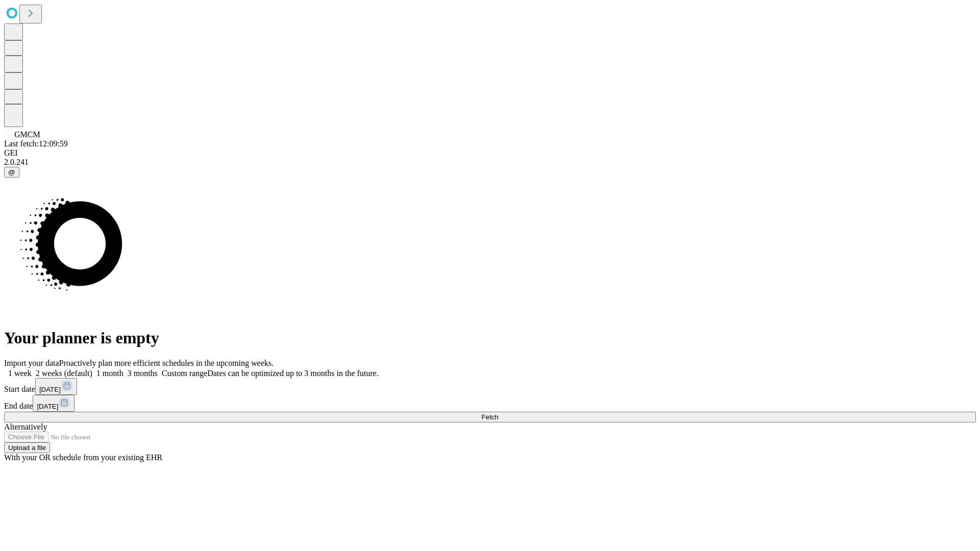 Image resolution: width=980 pixels, height=551 pixels. I want to click on div: GEI, so click(490, 153).